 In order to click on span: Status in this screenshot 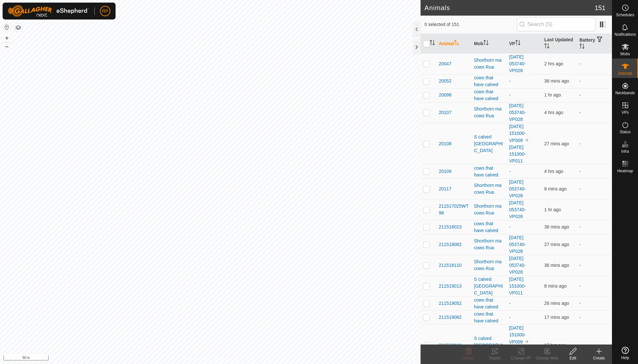, I will do `click(625, 132)`.